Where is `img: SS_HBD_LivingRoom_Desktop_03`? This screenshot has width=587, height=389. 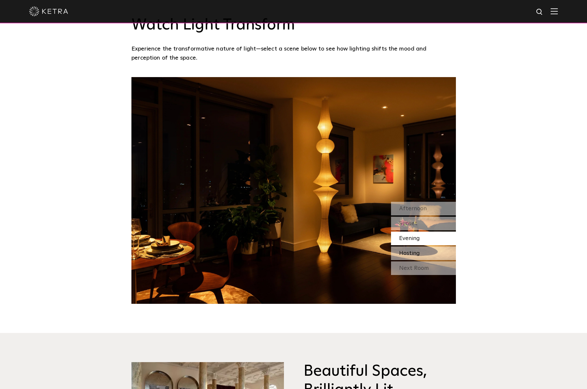 img: SS_HBD_LivingRoom_Desktop_03 is located at coordinates (293, 191).